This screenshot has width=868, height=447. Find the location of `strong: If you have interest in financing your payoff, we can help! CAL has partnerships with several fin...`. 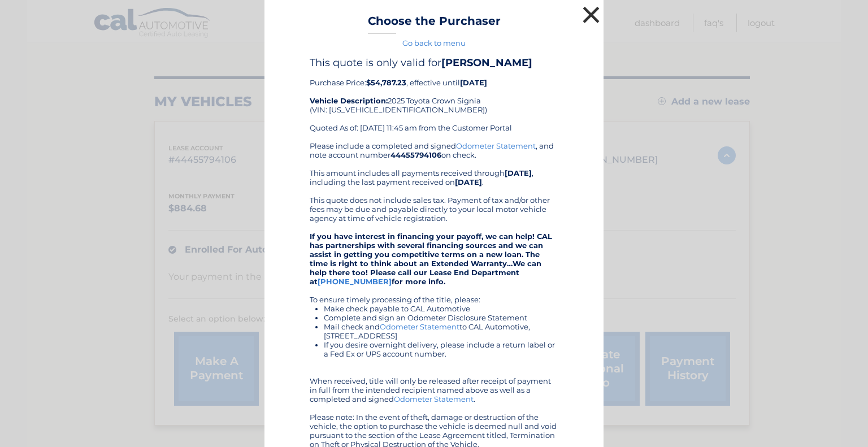

strong: If you have interest in financing your payoff, we can help! CAL has partnerships with several fin... is located at coordinates (430, 259).